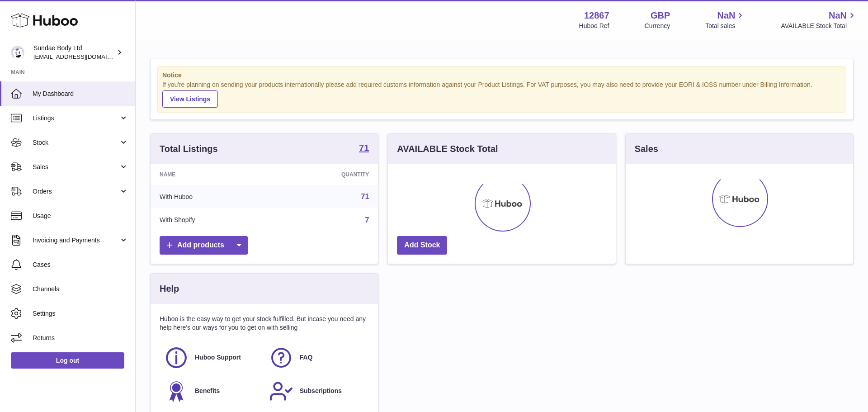 The width and height of the screenshot is (868, 412). What do you see at coordinates (211, 196) in the screenshot?
I see `td: With Huboo` at bounding box center [211, 196].